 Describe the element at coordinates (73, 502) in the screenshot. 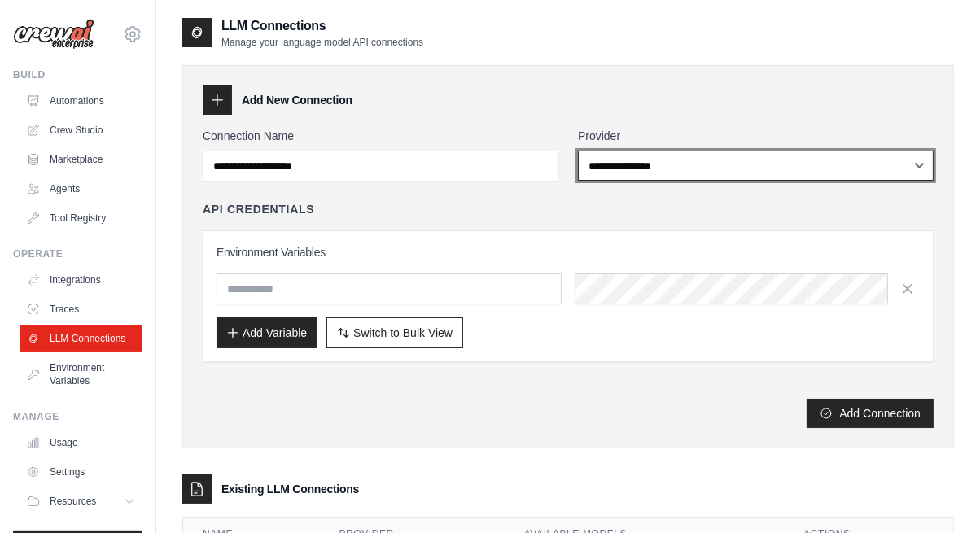

I see `span: Resources` at that location.